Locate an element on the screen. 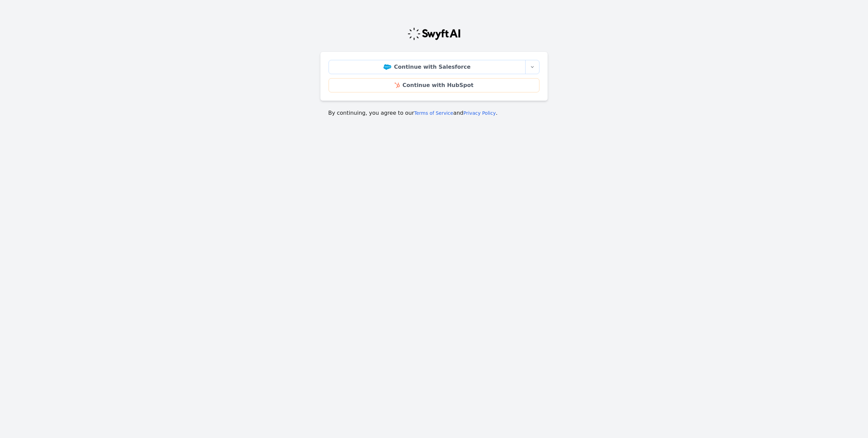  p: By continuing, you agree to our and . is located at coordinates (434, 114).